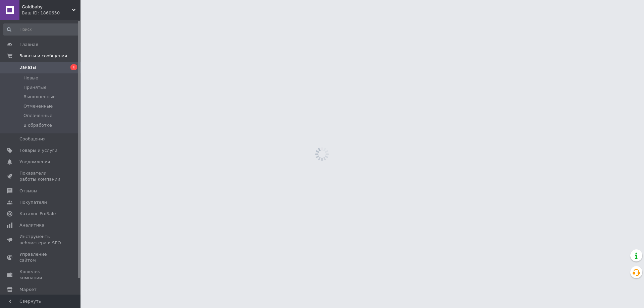 The image size is (644, 308). I want to click on span: Товары и услуги, so click(38, 150).